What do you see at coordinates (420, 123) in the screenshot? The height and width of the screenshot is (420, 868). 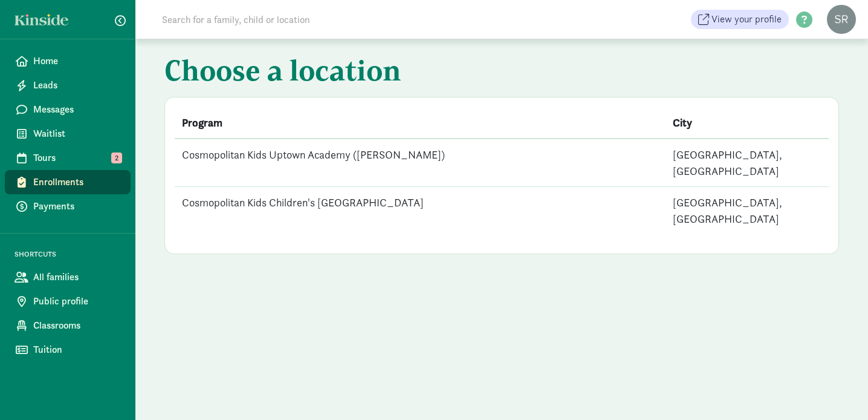 I see `th: Program` at bounding box center [420, 123].